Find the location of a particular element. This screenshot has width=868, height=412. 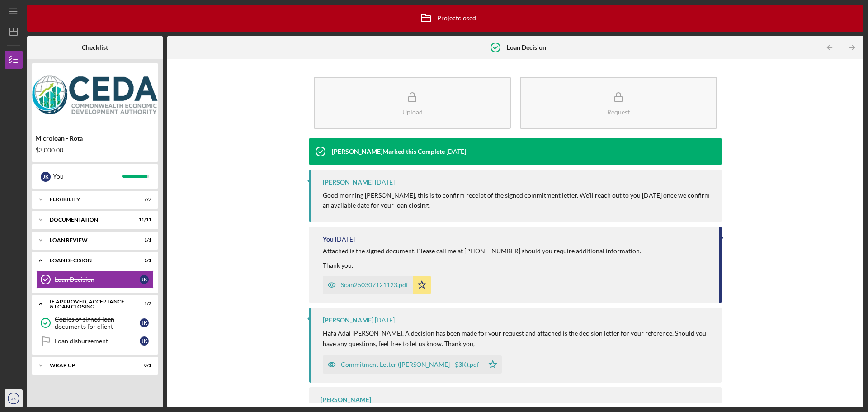

div: Eligibility is located at coordinates (89, 200).